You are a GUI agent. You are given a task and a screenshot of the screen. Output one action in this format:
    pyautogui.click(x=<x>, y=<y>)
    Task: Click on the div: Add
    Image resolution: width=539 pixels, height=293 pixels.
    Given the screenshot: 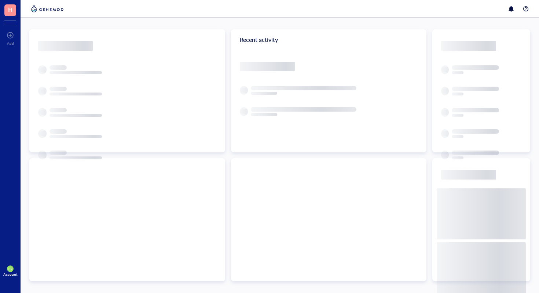 What is the action you would take?
    pyautogui.click(x=10, y=43)
    